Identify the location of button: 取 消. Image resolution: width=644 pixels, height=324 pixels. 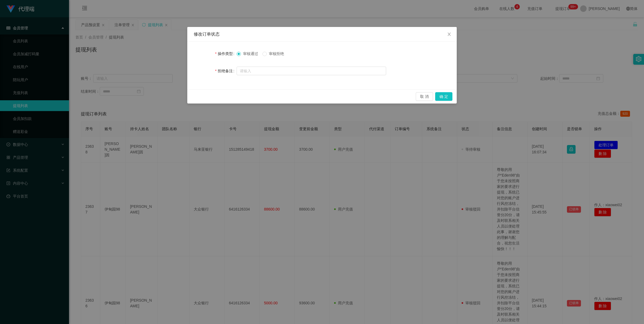
(424, 97).